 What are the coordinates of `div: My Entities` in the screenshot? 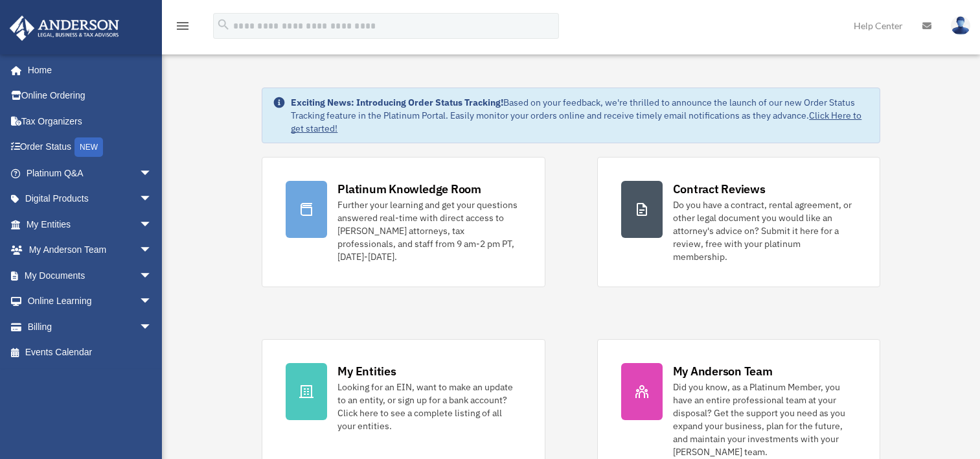 It's located at (366, 371).